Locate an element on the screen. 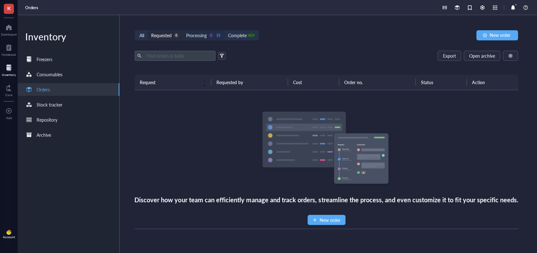  div: Processing is located at coordinates (196, 35).